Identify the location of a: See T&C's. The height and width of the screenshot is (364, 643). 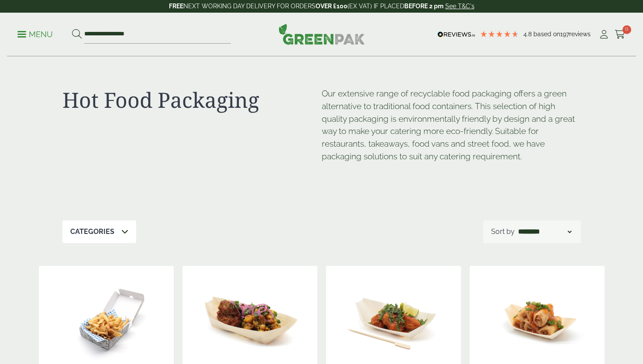
(460, 6).